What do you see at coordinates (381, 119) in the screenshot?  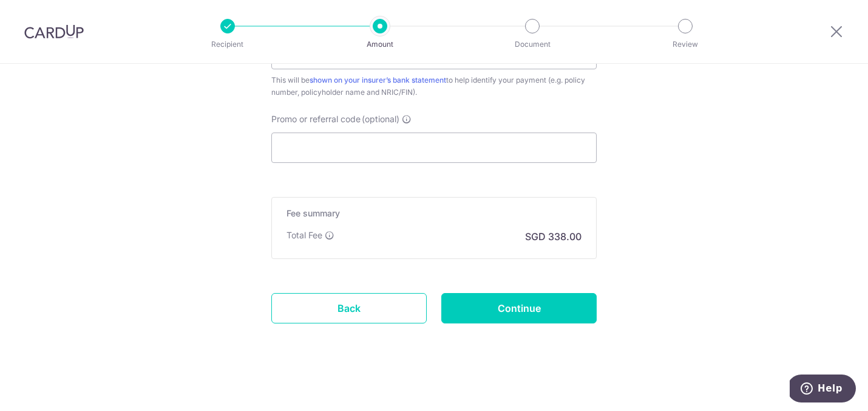 I see `span: (optional)` at bounding box center [381, 119].